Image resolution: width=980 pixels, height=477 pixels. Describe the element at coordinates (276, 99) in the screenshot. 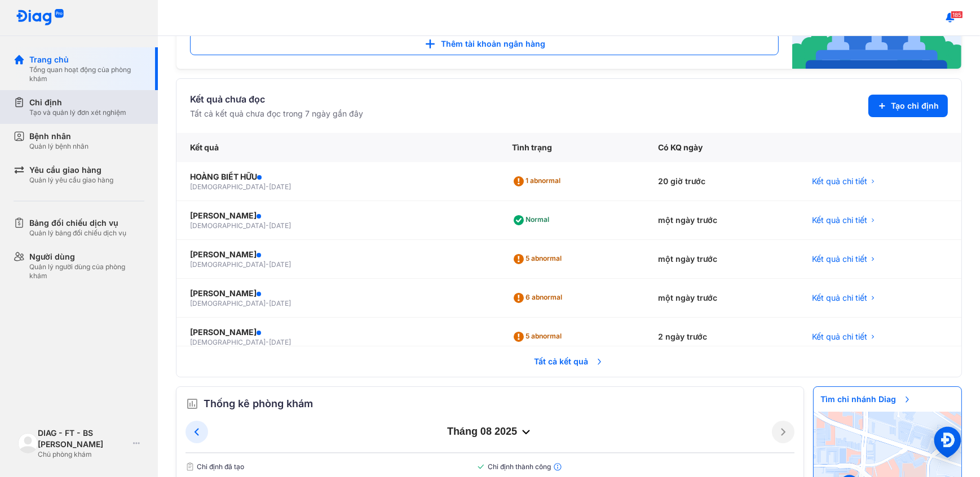

I see `div: Kết quả chưa đọc` at that location.